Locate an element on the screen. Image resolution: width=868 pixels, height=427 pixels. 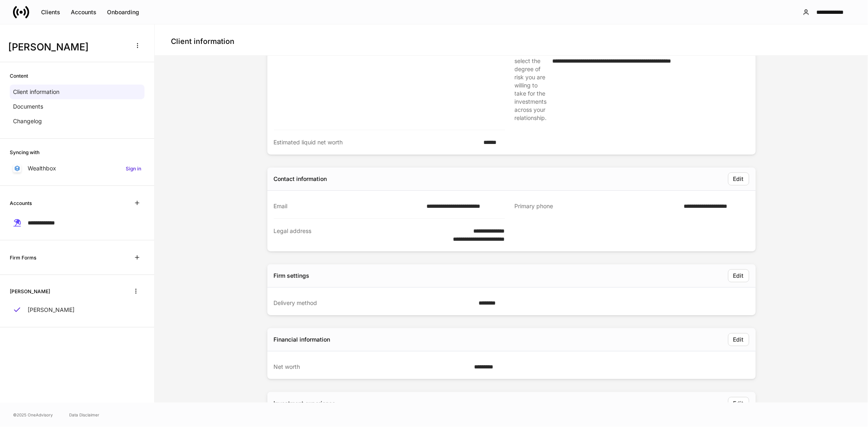
a: Data Disclaimer is located at coordinates (84, 415).